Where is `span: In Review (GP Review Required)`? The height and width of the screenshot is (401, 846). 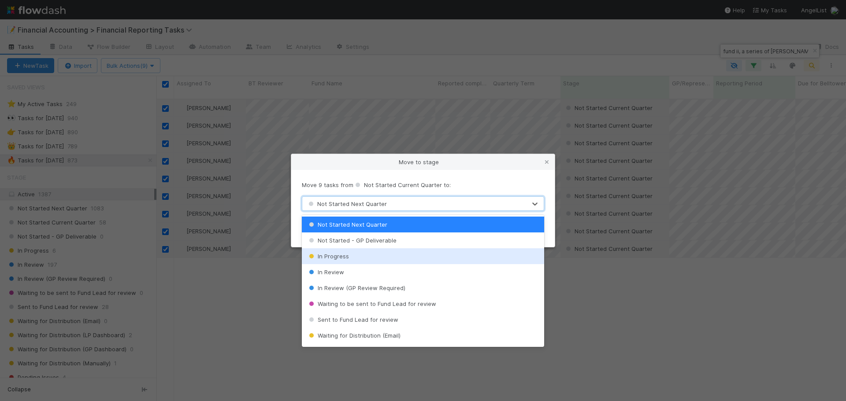 span: In Review (GP Review Required) is located at coordinates (356, 288).